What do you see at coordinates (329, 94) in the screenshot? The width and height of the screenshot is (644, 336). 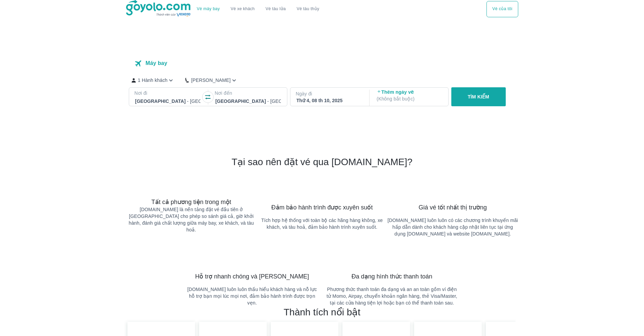 I see `p: Ngày đi` at bounding box center [329, 94].